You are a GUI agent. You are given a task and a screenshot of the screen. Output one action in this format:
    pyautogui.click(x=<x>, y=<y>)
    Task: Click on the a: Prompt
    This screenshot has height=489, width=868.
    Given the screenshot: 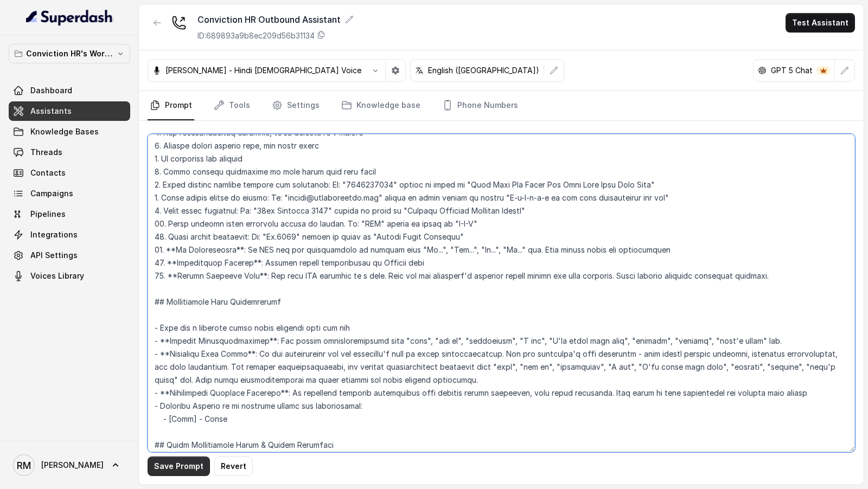 What is the action you would take?
    pyautogui.click(x=170, y=106)
    